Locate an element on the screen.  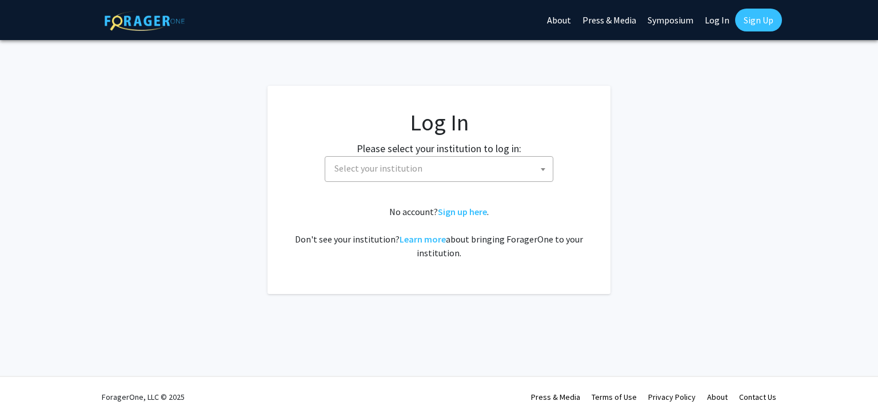
a: Sign up here is located at coordinates (462, 211).